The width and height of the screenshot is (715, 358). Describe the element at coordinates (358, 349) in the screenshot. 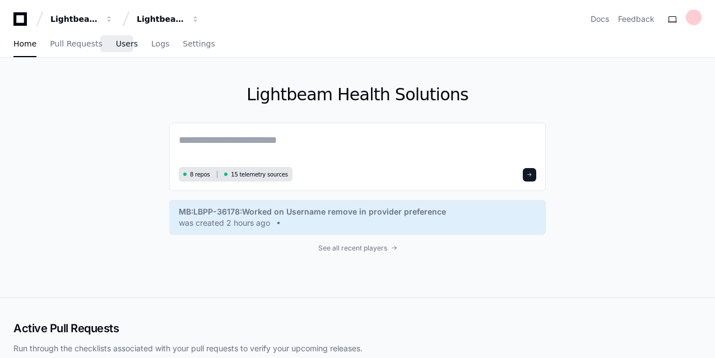

I see `p: Run through the checklists associated with your pull requests to verify your upcoming releases.` at that location.